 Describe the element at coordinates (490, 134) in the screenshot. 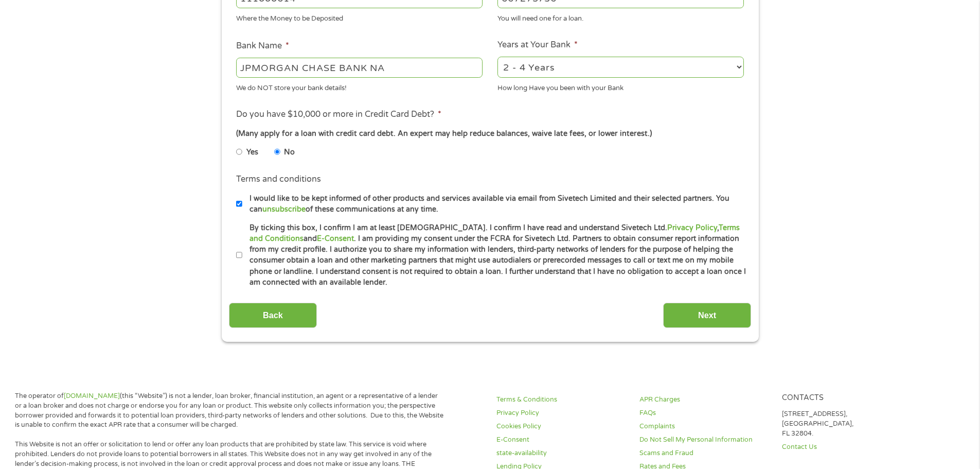

I see `div: (Many apply for a loan with credit card debt. An expert may help reduce balances, waive late fees...` at that location.